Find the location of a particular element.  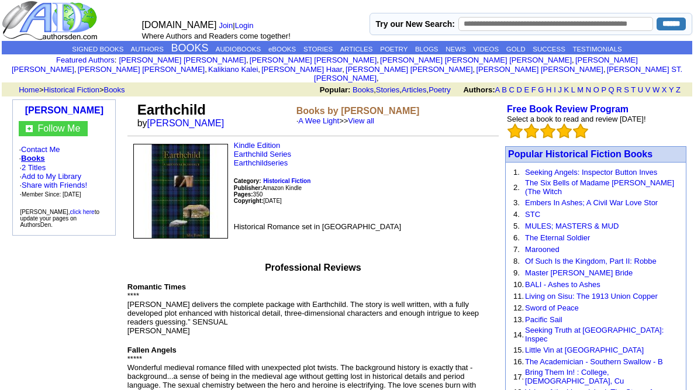

font: 1. is located at coordinates (516, 172).